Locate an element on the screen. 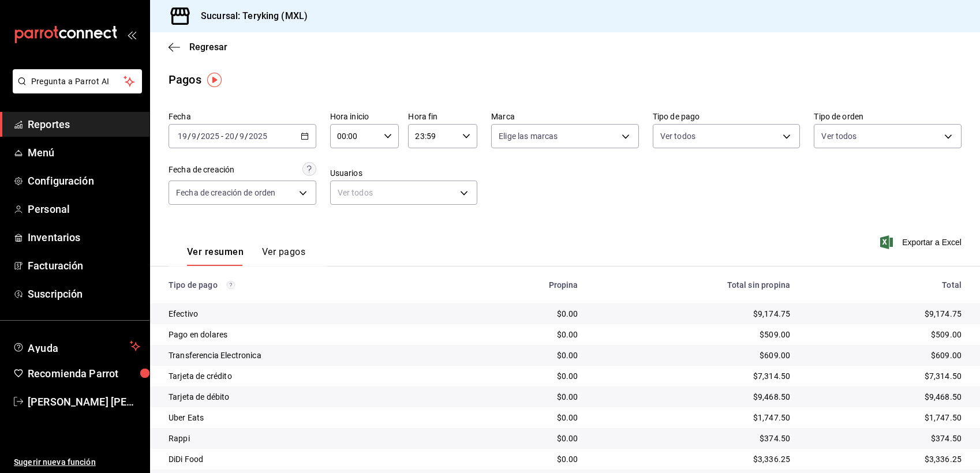  div: Total is located at coordinates (885, 285).